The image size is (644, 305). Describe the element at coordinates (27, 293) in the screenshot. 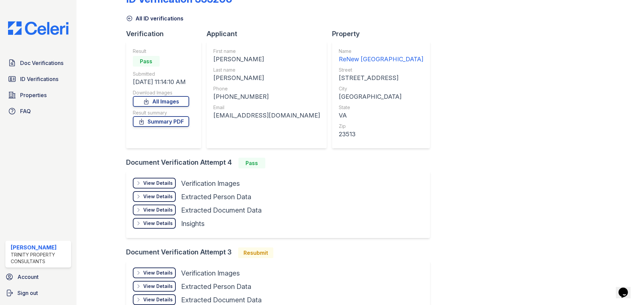

I see `span: Sign out` at that location.